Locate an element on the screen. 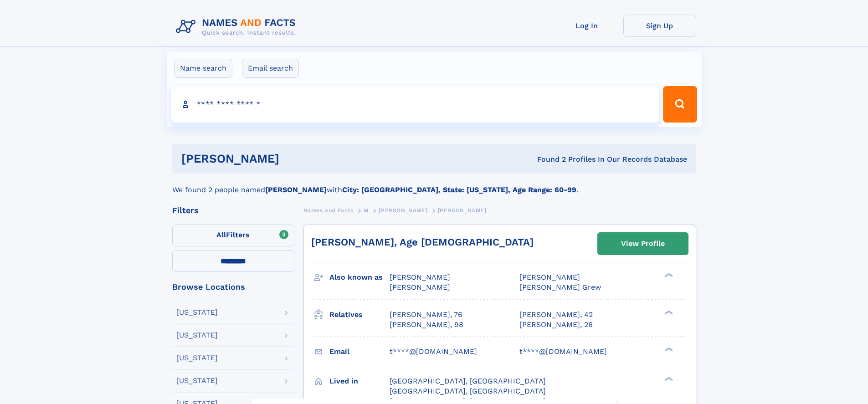 This screenshot has width=868, height=404. a: Log In is located at coordinates (586, 25).